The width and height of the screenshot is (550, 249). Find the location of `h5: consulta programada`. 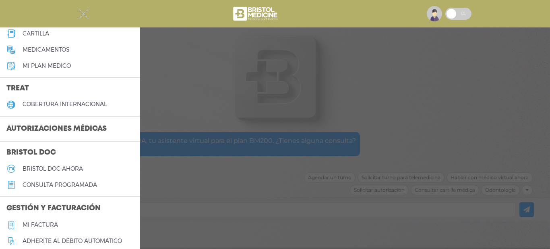

h5: consulta programada is located at coordinates (60, 185).